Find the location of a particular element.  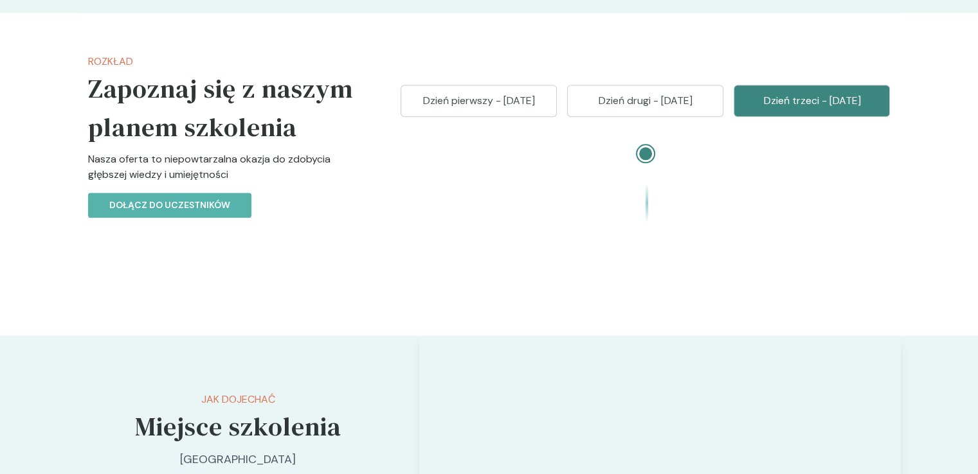

p: Nasza oferta to niepowtarzalna okazja do zdobycia głębszej wiedzy i umiejętności is located at coordinates (224, 172).